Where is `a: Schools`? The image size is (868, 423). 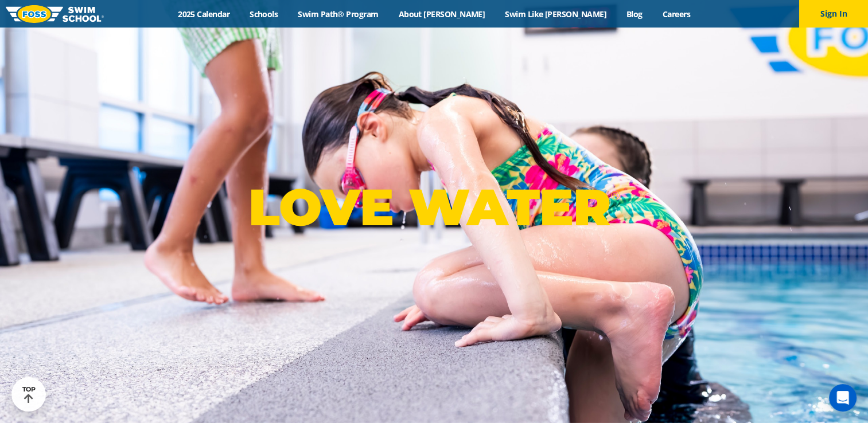 a: Schools is located at coordinates (264, 14).